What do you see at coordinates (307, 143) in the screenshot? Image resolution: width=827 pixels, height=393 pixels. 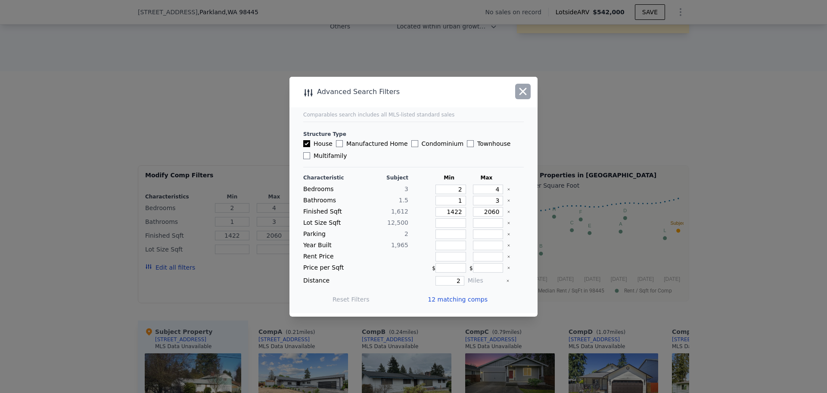 I see `input: House` at bounding box center [307, 143].